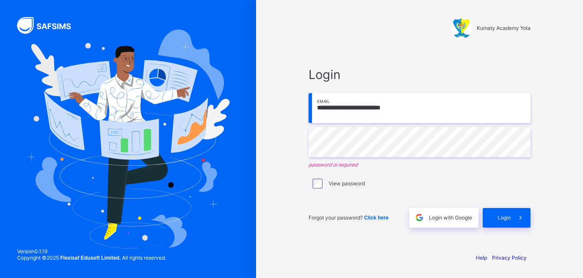 This screenshot has height=278, width=583. Describe the element at coordinates (509, 257) in the screenshot. I see `a: Privacy Policy` at that location.